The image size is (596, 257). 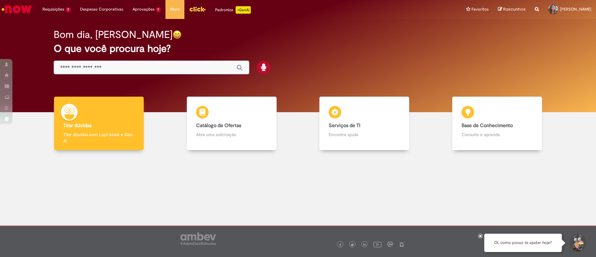 I want to click on h2: O que você procura hoje?, so click(x=298, y=48).